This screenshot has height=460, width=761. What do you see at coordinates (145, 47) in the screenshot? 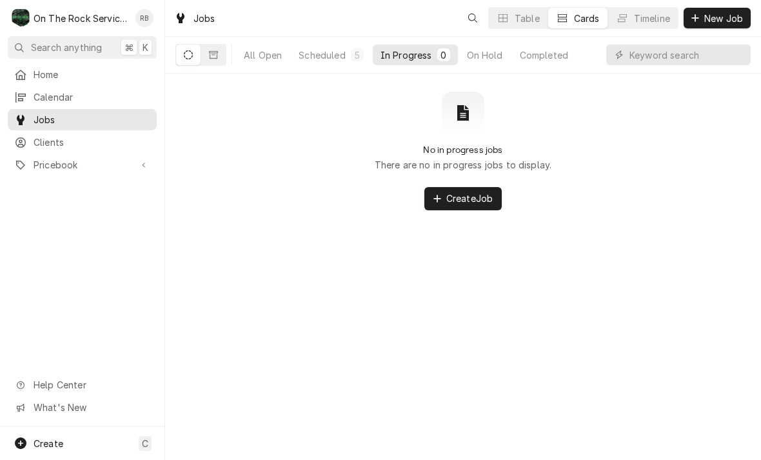
I see `span: K` at bounding box center [145, 47].